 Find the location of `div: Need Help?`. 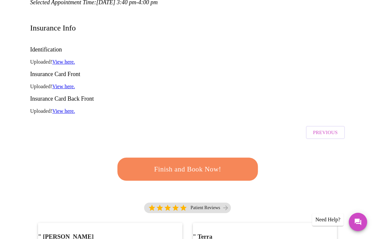

div: Need Help? is located at coordinates (328, 219).